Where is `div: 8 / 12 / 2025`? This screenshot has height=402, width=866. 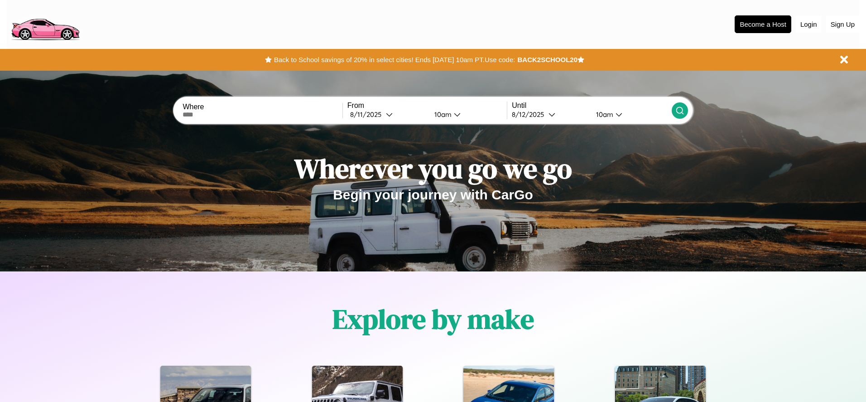 div: 8 / 12 / 2025 is located at coordinates (530, 114).